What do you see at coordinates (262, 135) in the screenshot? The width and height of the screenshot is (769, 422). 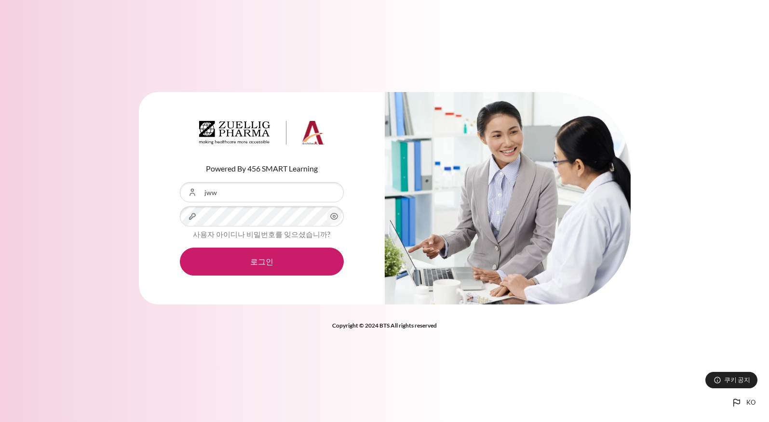 I see `a: Architeck` at bounding box center [262, 135].